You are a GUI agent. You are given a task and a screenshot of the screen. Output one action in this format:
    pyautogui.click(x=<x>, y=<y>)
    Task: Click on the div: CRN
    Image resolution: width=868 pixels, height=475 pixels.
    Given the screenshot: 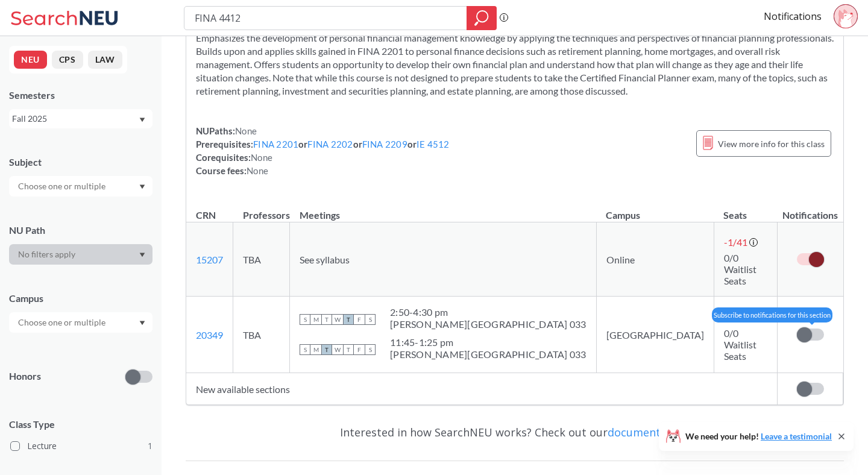 What is the action you would take?
    pyautogui.click(x=205, y=215)
    